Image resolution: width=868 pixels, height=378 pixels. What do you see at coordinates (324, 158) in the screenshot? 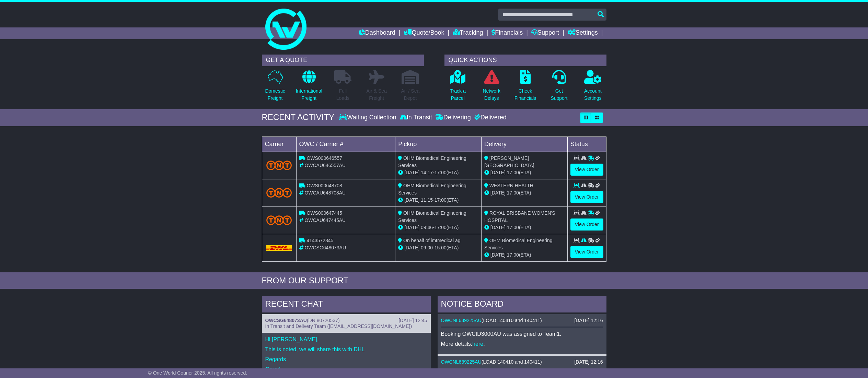
I see `span: OWS000646557` at bounding box center [324, 158].